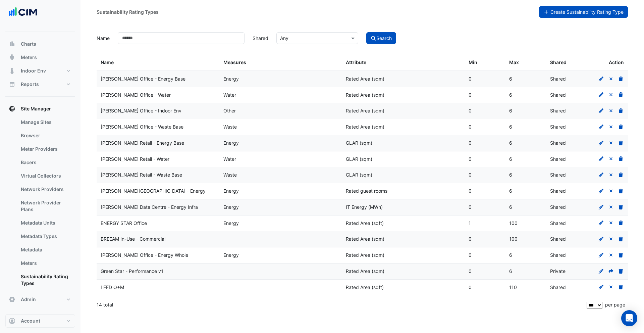 This screenshot has width=644, height=333. Describe the element at coordinates (12, 44) in the screenshot. I see `app-icon: Charts` at that location.